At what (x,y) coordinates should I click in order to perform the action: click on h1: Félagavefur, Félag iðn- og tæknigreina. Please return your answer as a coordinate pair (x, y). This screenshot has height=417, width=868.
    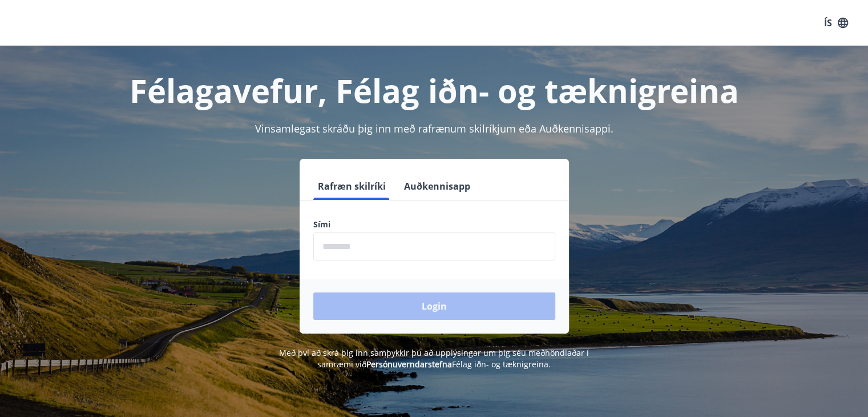
    Looking at the image, I should click on (434, 90).